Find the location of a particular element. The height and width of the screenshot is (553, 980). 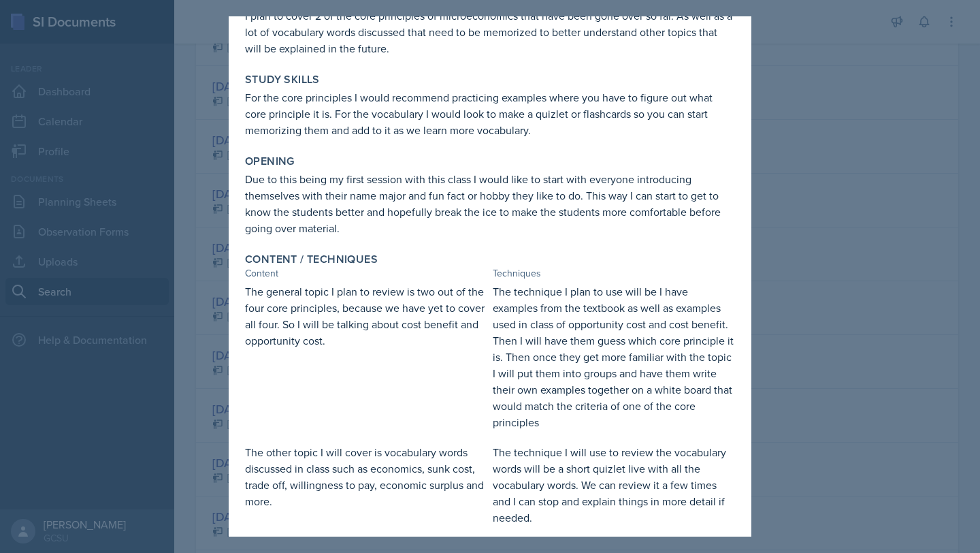

div: Techniques is located at coordinates (614, 273).